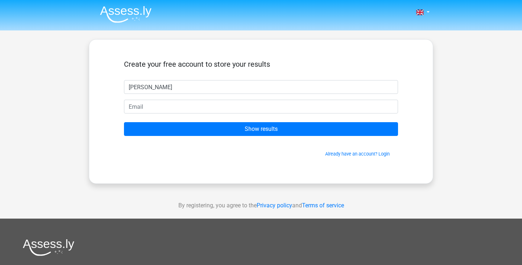 This screenshot has height=265, width=522. Describe the element at coordinates (261, 107) in the screenshot. I see `input: Email` at that location.